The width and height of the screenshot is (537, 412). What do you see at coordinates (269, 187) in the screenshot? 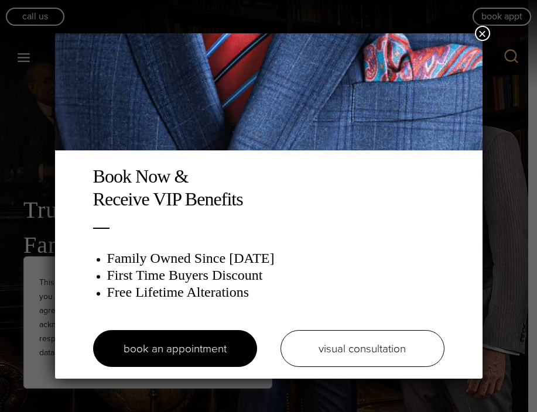
I see `h2: Book Now & Receive VIP Benefits` at bounding box center [269, 187].